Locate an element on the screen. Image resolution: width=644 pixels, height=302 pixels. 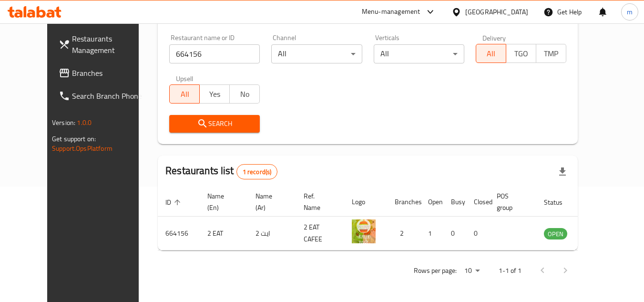
th: Open is located at coordinates (432, 202).